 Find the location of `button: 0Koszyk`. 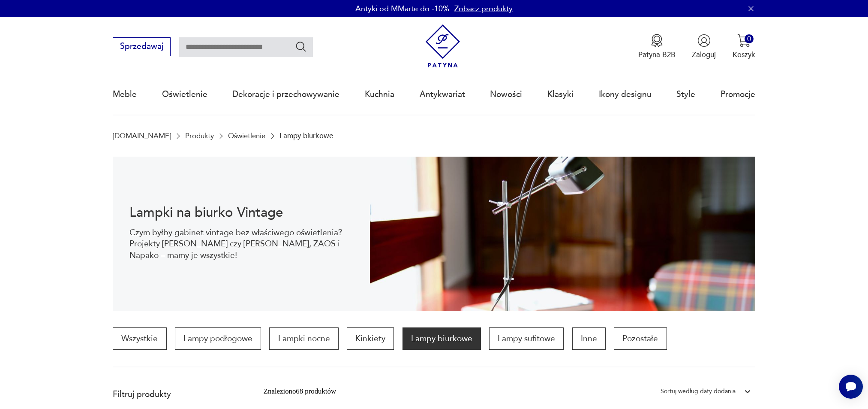

button: 0Koszyk is located at coordinates (744, 46).